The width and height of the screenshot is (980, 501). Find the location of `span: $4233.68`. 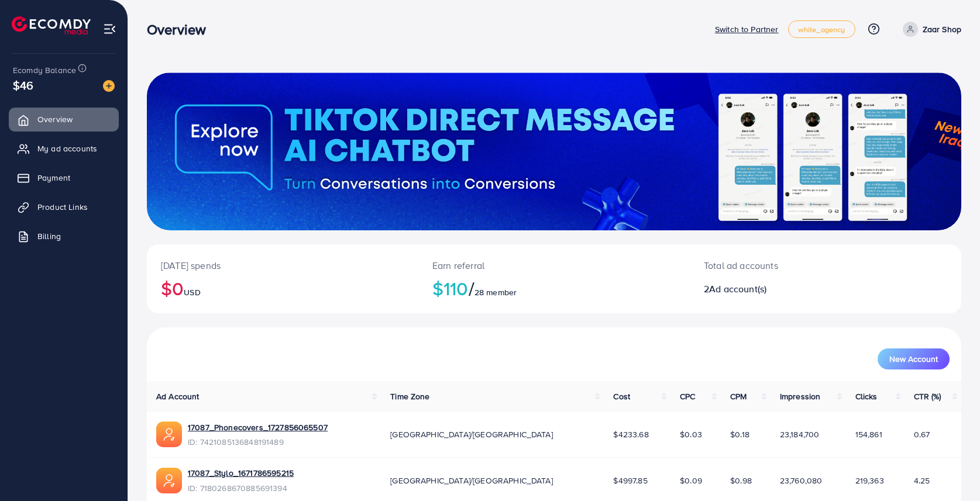

span: $4233.68 is located at coordinates (631, 434).